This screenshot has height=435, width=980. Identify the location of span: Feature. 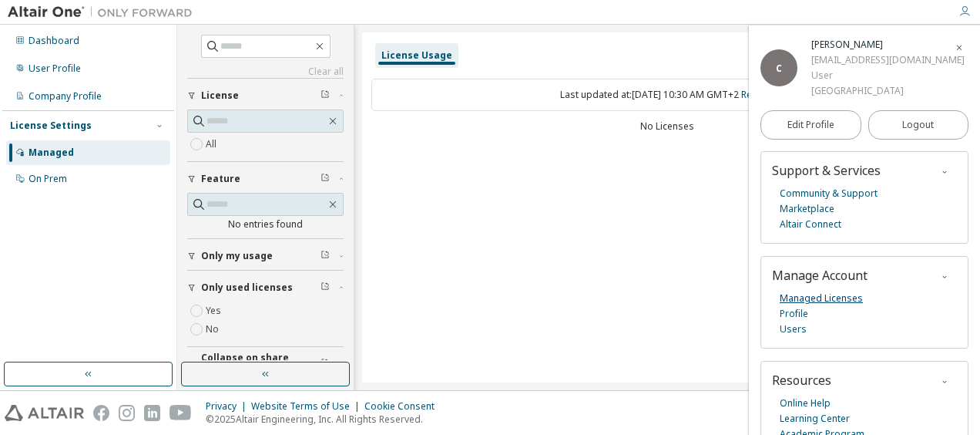
(220, 179).